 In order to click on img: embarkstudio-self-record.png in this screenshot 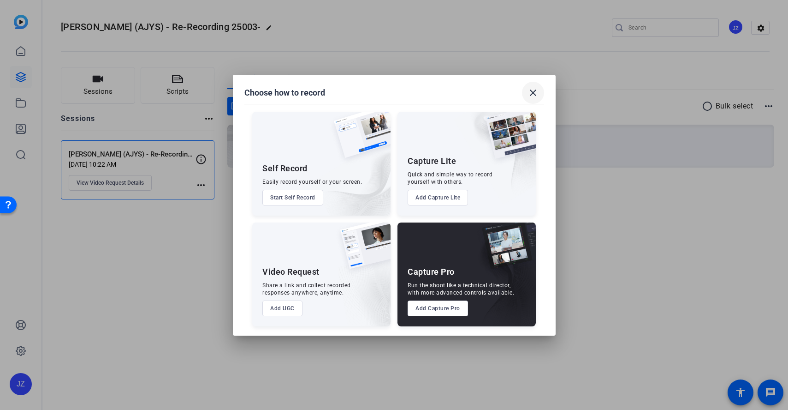, I will do `click(350, 173)`.